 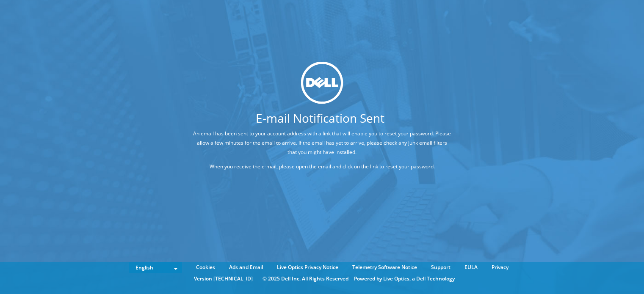 I want to click on a: Live Optics Privacy Notice, so click(x=307, y=267).